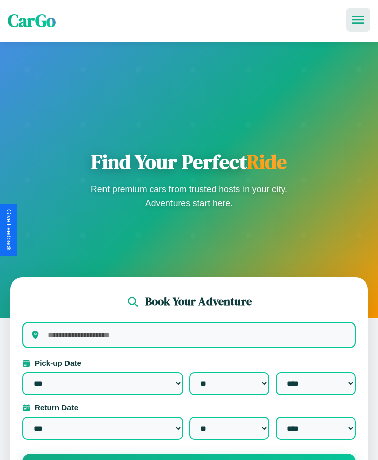  Describe the element at coordinates (189, 196) in the screenshot. I see `p: Rent premium cars from trusted hosts in your city. Adventures start here.` at that location.